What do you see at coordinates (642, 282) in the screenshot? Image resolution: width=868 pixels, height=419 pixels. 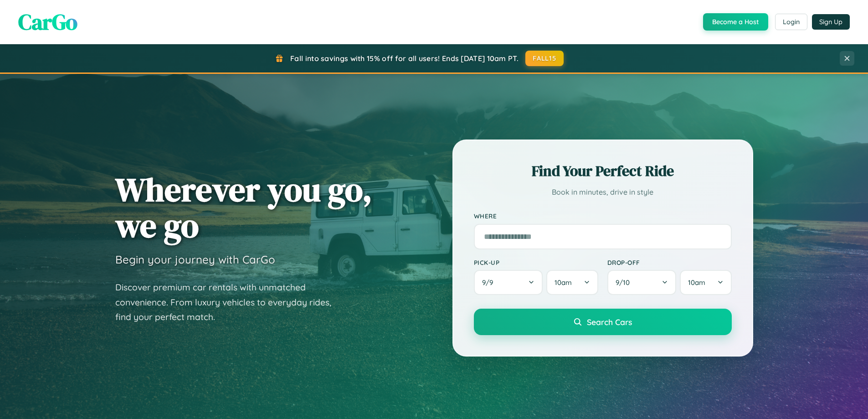 I see `button: 9/10` at bounding box center [642, 282].